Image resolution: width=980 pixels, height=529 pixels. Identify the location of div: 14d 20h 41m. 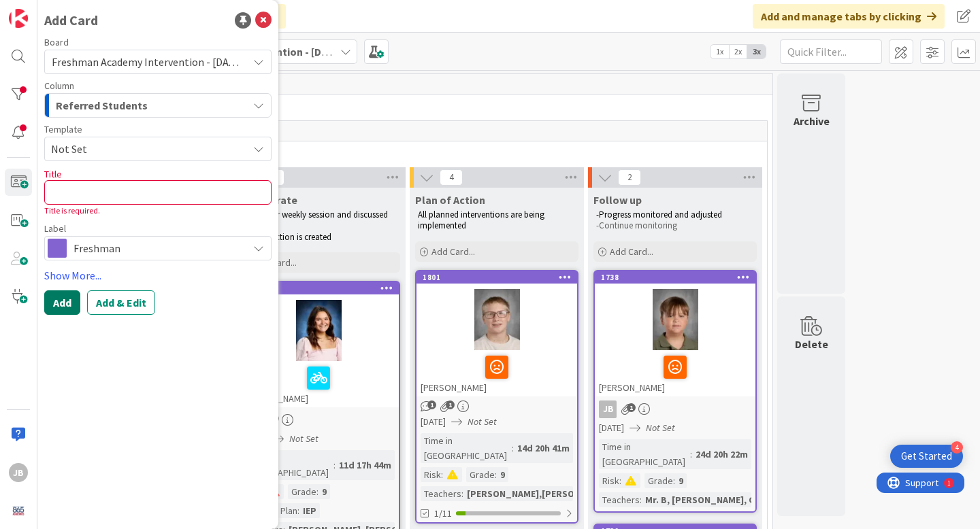
(543, 448).